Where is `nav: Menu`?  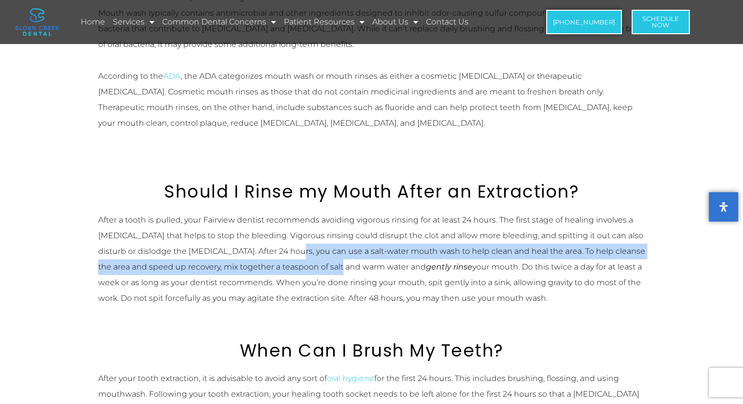 nav: Menu is located at coordinates (295, 22).